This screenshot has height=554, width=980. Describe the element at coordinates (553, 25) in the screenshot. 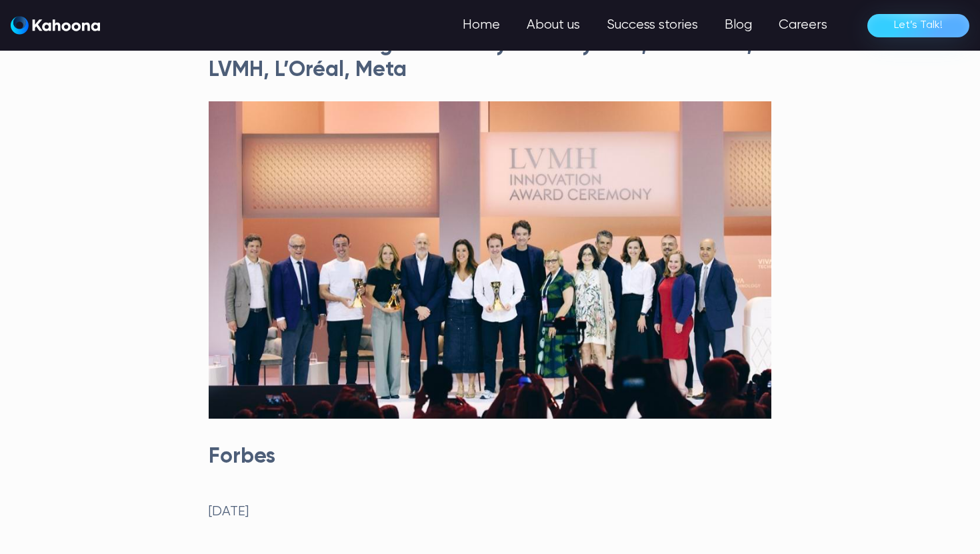

I see `a: About us` at that location.